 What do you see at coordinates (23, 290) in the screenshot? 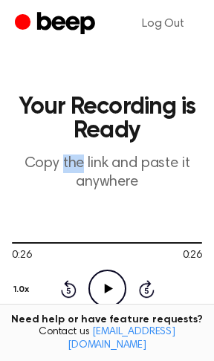
I see `button: 1.0x` at bounding box center [23, 290].